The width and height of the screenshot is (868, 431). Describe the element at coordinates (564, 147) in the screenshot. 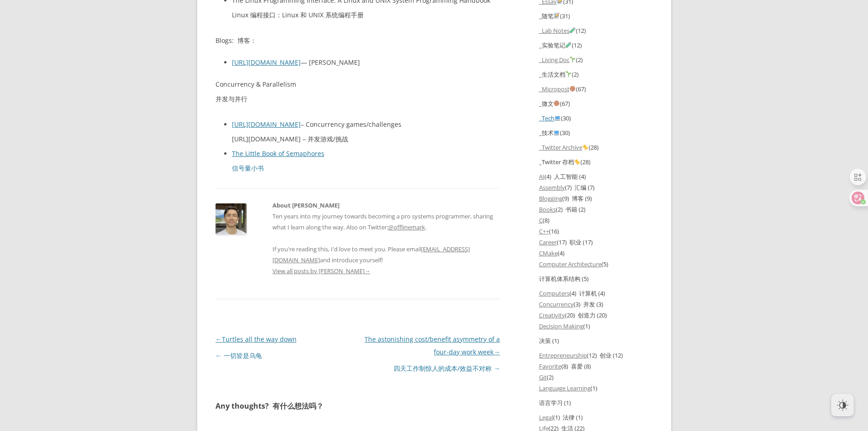

I see `a: _Twitter Archive` at that location.